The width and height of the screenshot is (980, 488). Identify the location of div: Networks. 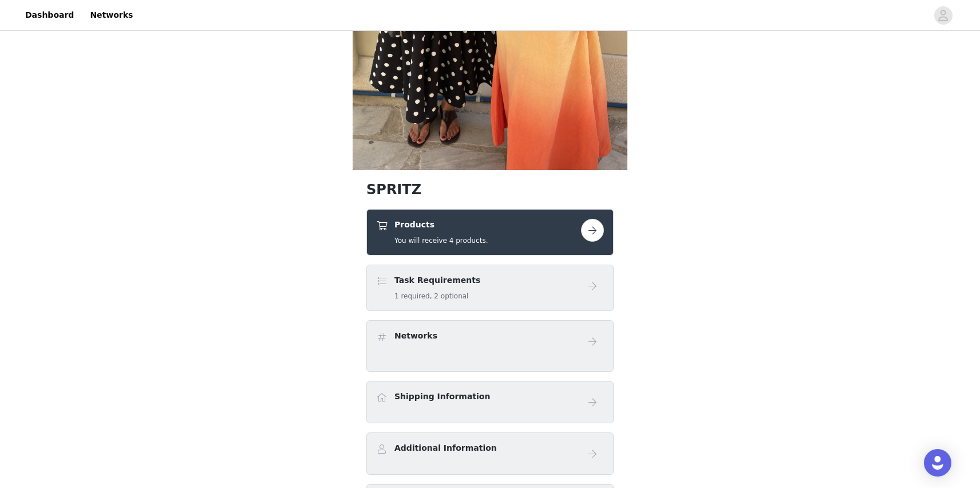
(490, 345).